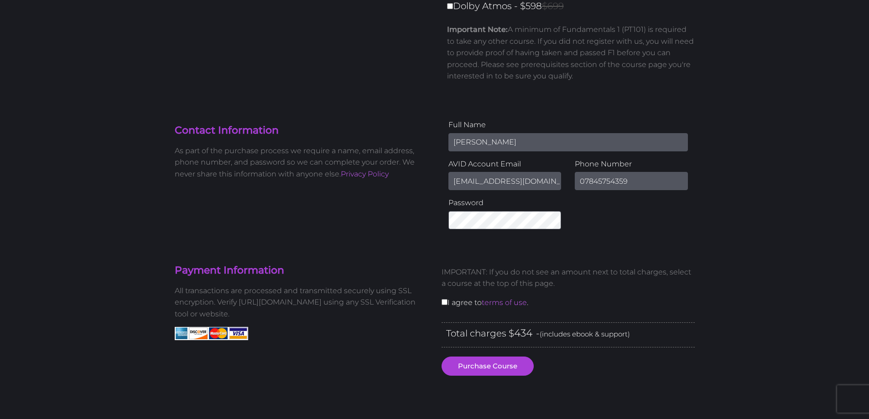 This screenshot has height=419, width=869. What do you see at coordinates (568, 278) in the screenshot?
I see `p: IMPORTANT: If you do not see an amount next to total charges, select a course at the top of this ...` at bounding box center [568, 278].